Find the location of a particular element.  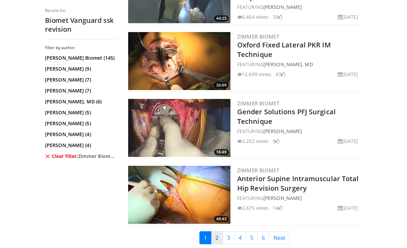

a: 6 is located at coordinates (263, 237).